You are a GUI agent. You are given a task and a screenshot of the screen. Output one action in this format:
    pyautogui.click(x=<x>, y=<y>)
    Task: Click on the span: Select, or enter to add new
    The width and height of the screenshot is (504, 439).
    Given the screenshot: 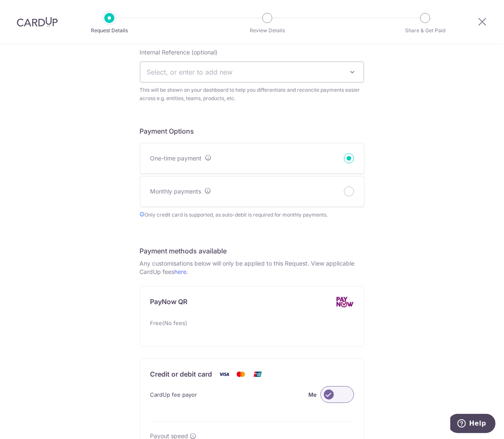 What is the action you would take?
    pyautogui.click(x=190, y=72)
    